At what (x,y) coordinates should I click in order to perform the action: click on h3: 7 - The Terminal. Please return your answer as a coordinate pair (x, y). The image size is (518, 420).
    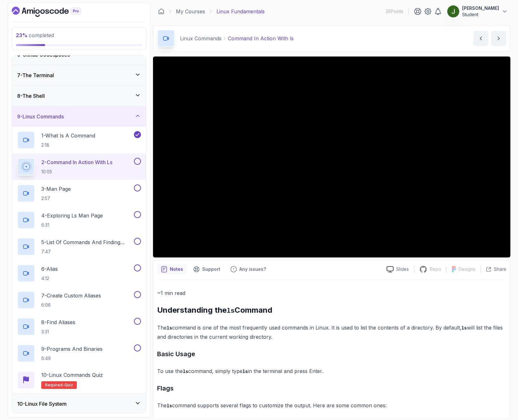
    Looking at the image, I should click on (36, 75).